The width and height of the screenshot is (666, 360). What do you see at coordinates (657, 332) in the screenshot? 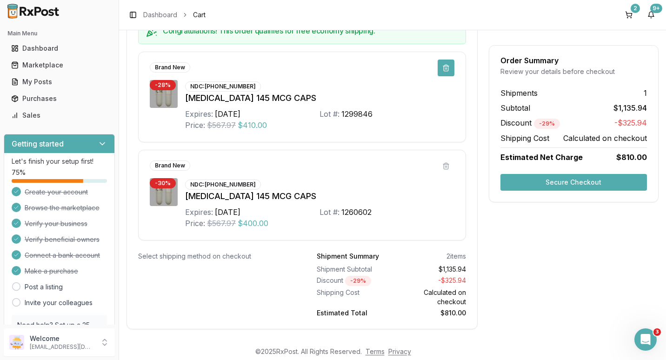
I see `span: 3` at bounding box center [657, 332].